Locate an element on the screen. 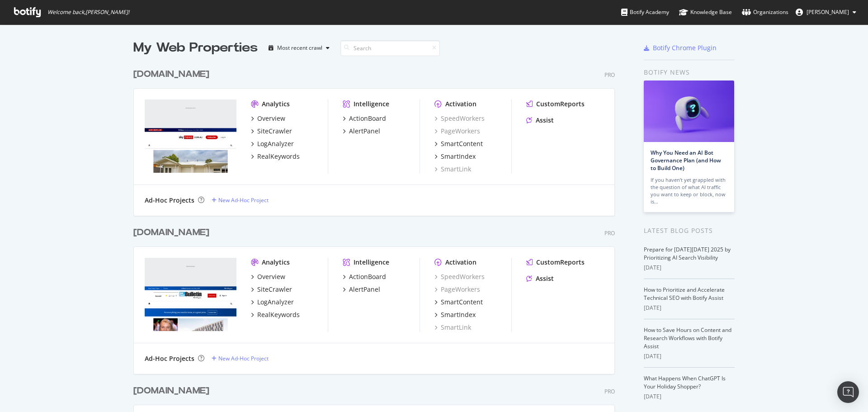 This screenshot has width=868, height=412. img: Why You Need an AI Bot Governance Plan (and How to Build One) is located at coordinates (689, 111).